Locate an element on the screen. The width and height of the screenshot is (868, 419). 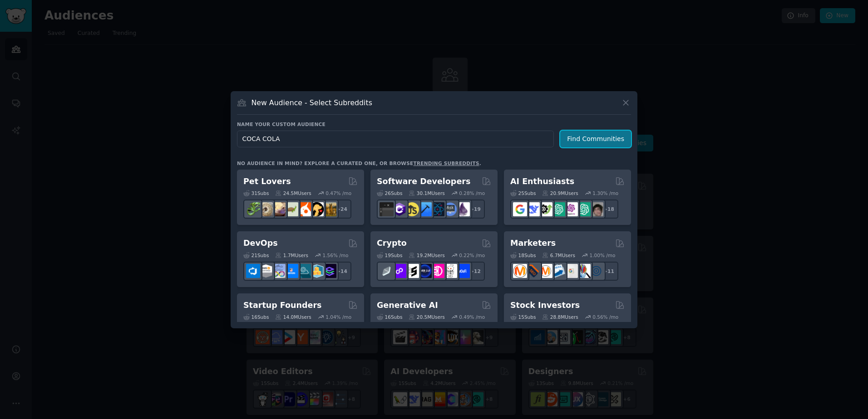
img: elixir is located at coordinates (463, 210).